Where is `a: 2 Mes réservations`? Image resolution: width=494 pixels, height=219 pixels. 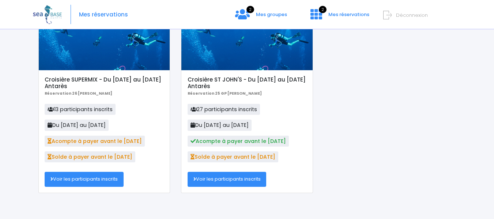 a: 2 Mes réservations is located at coordinates (339, 17).